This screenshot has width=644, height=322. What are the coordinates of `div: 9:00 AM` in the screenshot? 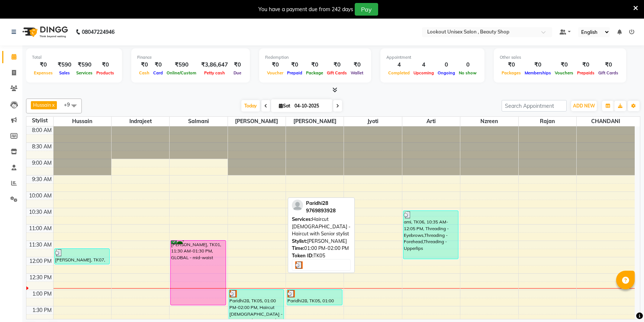 It's located at (42, 163).